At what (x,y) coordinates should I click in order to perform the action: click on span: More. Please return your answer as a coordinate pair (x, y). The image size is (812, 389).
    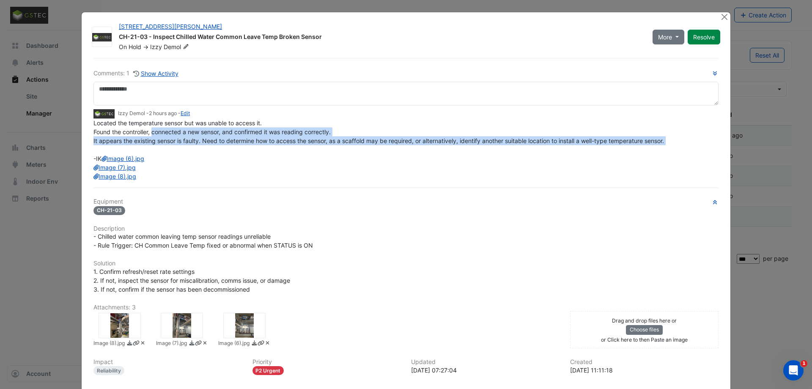
    Looking at the image, I should click on (665, 37).